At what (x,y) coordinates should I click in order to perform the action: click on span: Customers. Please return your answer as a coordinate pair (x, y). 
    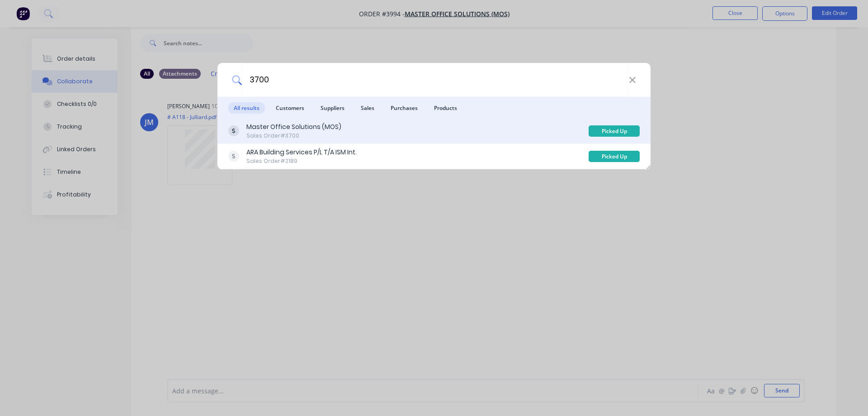
    Looking at the image, I should click on (290, 107).